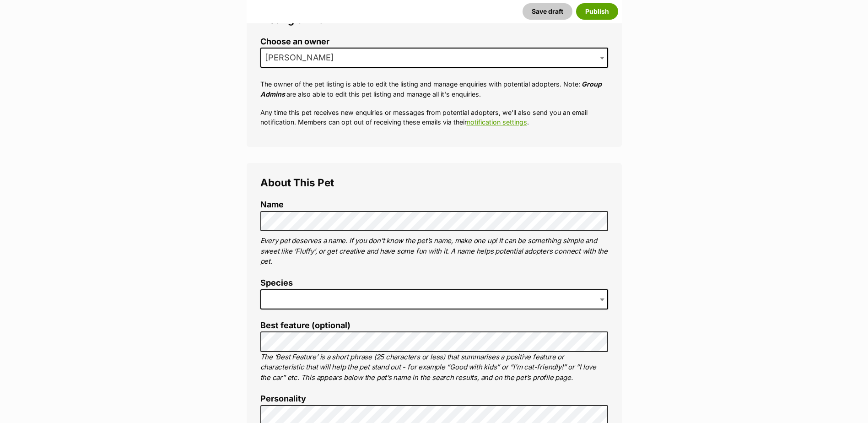  Describe the element at coordinates (434, 41) in the screenshot. I see `label: Choose an owner` at that location.